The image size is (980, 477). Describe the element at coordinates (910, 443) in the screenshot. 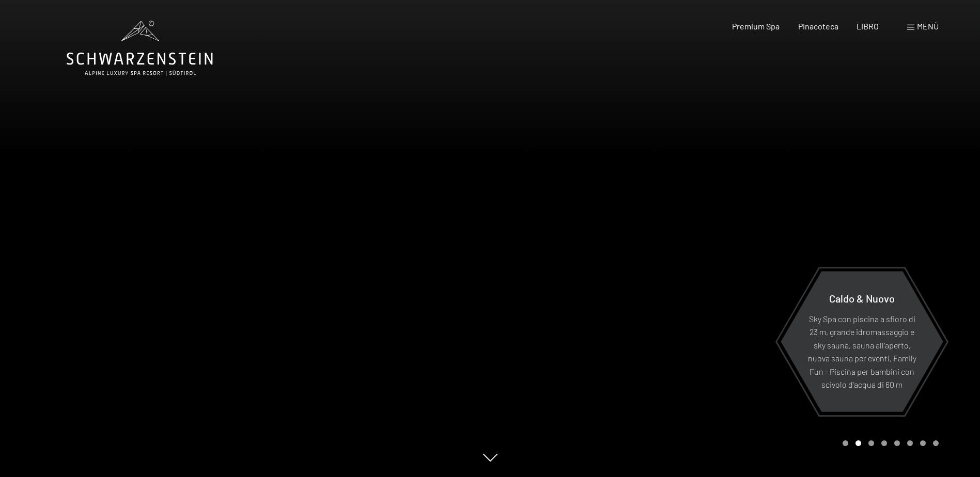

I see `div: Giostra Pagina 6` at that location.